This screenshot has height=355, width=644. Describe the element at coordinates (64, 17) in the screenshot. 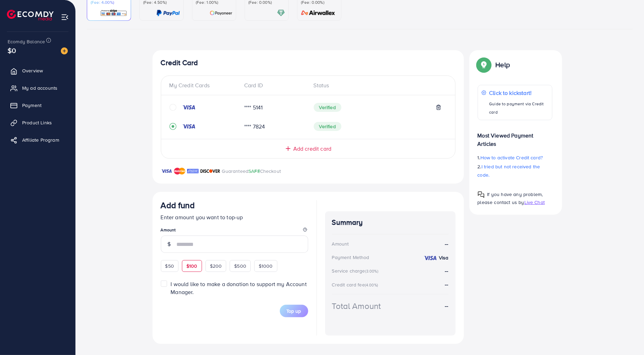

I see `img: menu` at that location.